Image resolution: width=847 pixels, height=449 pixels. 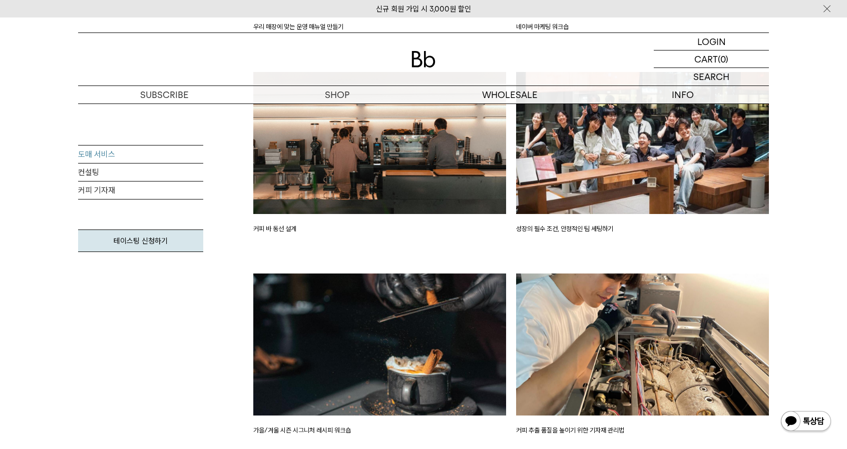 I want to click on a: 컨설팅, so click(x=141, y=173).